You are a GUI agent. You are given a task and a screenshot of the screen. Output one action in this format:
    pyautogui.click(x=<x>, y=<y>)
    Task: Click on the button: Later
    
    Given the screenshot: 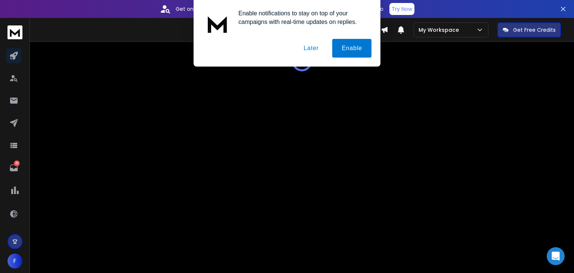 What is the action you would take?
    pyautogui.click(x=311, y=48)
    